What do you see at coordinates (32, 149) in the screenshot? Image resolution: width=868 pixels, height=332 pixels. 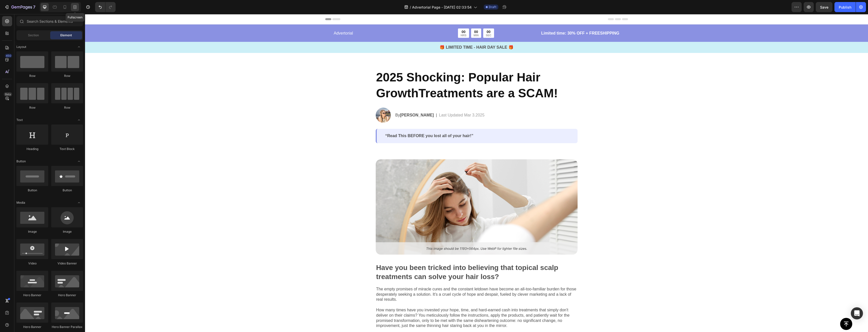 I see `div: Heading` at bounding box center [32, 149].